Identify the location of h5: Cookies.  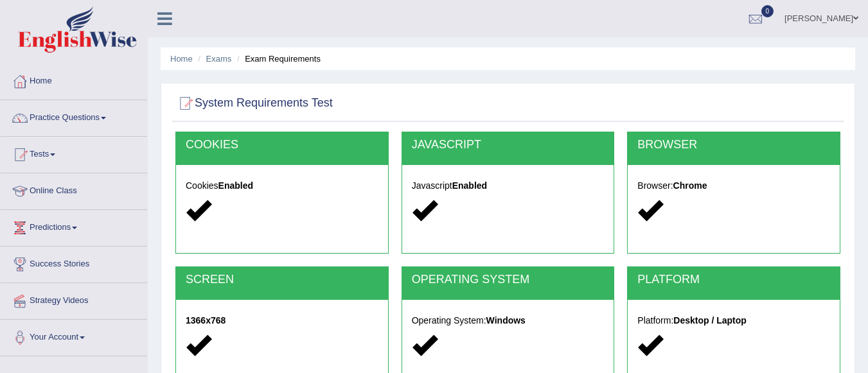
(282, 185).